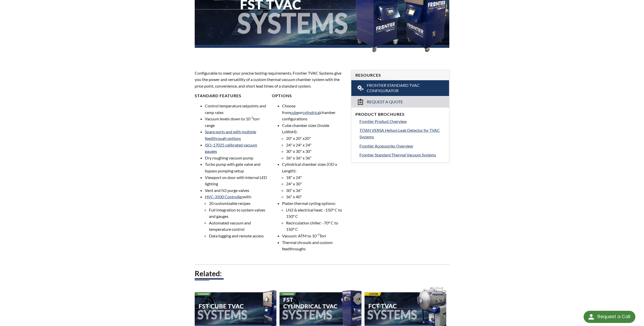  What do you see at coordinates (309, 96) in the screenshot?
I see `h4: Options` at bounding box center [309, 96].